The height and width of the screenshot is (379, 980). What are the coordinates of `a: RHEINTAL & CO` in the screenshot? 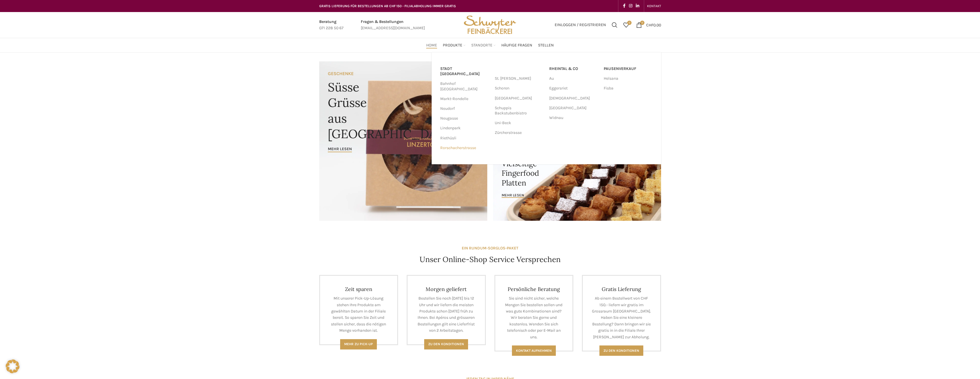 It's located at (574, 69).